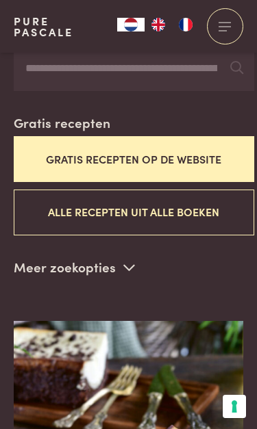 This screenshot has height=429, width=257. What do you see at coordinates (158, 25) in the screenshot?
I see `aside: Language selected: Nederlands` at bounding box center [158, 25].